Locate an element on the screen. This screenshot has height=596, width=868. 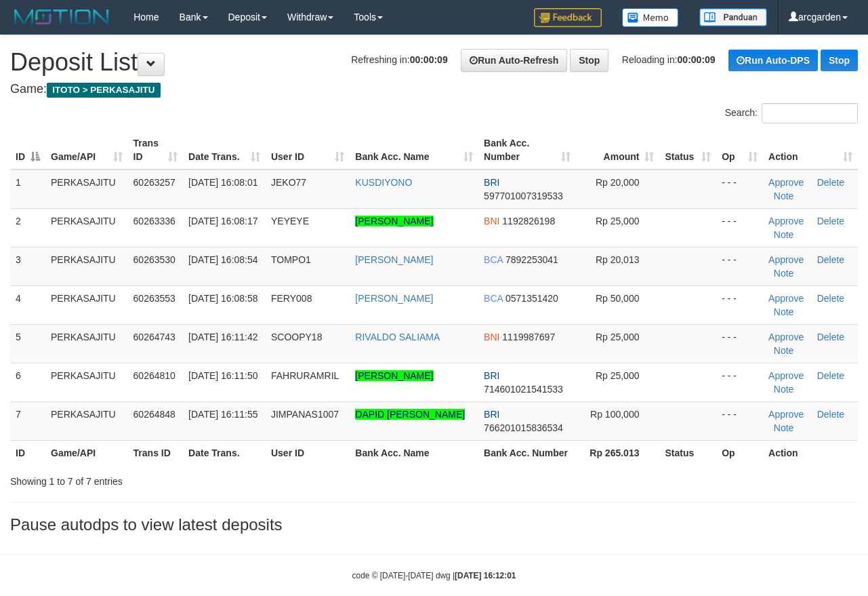
th: Game/API is located at coordinates (86, 452).